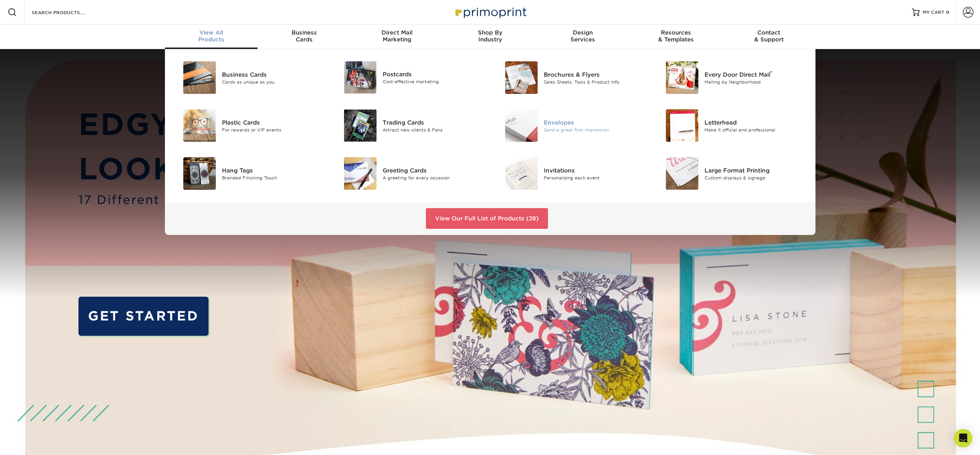  Describe the element at coordinates (948, 13) in the screenshot. I see `span: 0` at that location.